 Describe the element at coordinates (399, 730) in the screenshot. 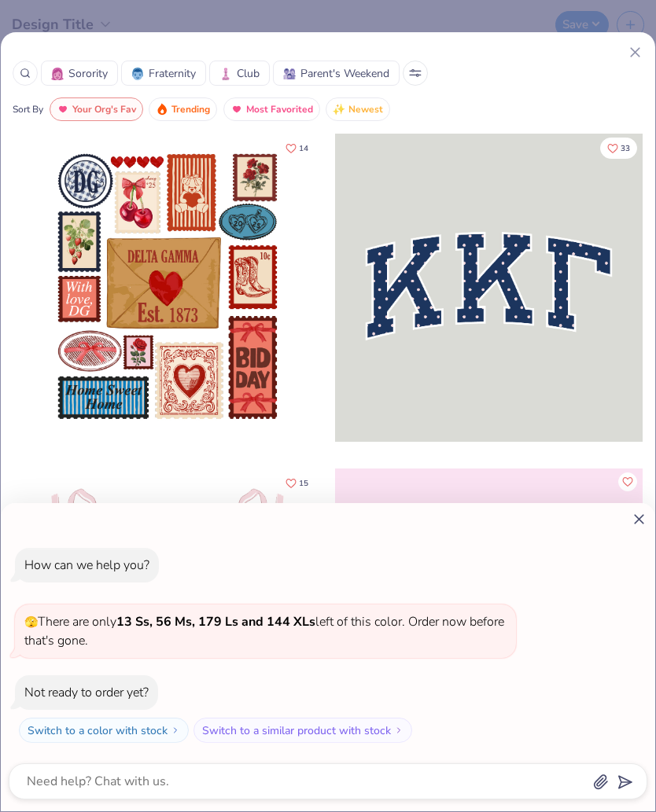

I see `img: Switch to a similar product with stock` at that location.